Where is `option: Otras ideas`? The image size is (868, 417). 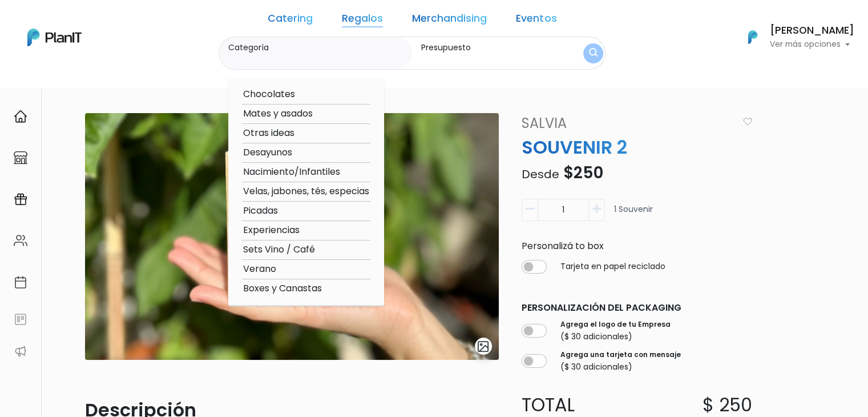
option: Otras ideas is located at coordinates (306, 133).